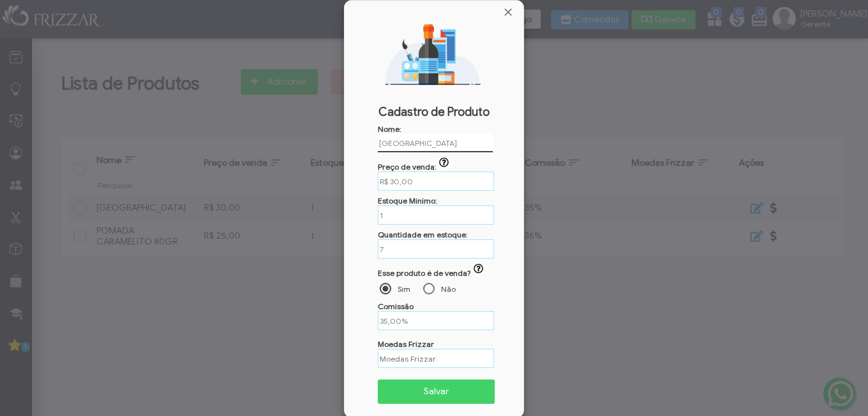 This screenshot has height=416, width=868. What do you see at coordinates (436, 248) in the screenshot?
I see `input: Quandidade em estoque` at bounding box center [436, 248].